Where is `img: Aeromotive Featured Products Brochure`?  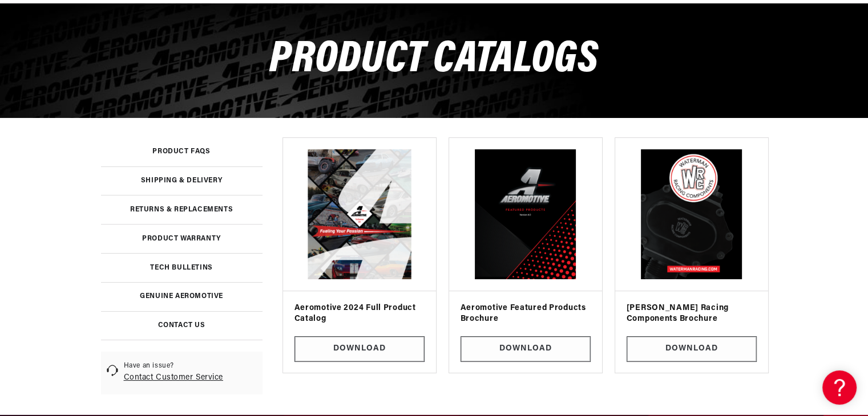 img: Aeromotive Featured Products Brochure is located at coordinates (525, 215).